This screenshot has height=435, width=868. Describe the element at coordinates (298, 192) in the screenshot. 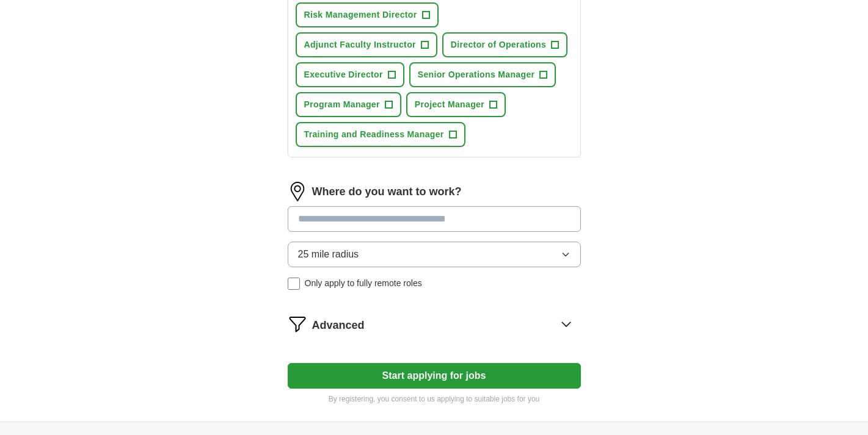

I see `img: location.png` at that location.